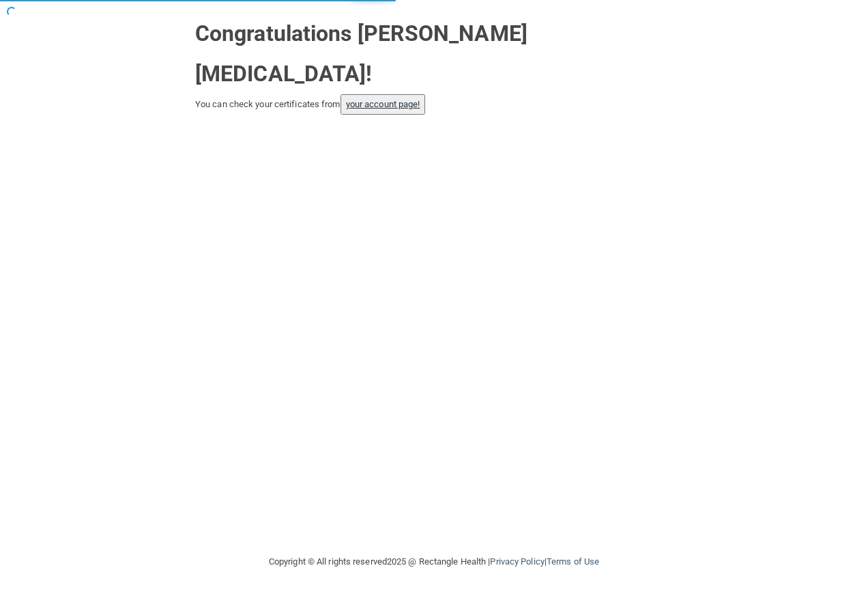 The width and height of the screenshot is (868, 598). I want to click on button: your account page!, so click(383, 105).